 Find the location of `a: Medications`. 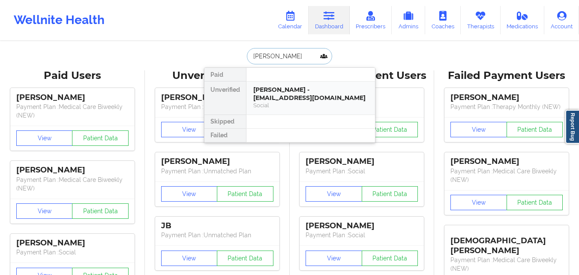

a: Medications is located at coordinates (522, 20).